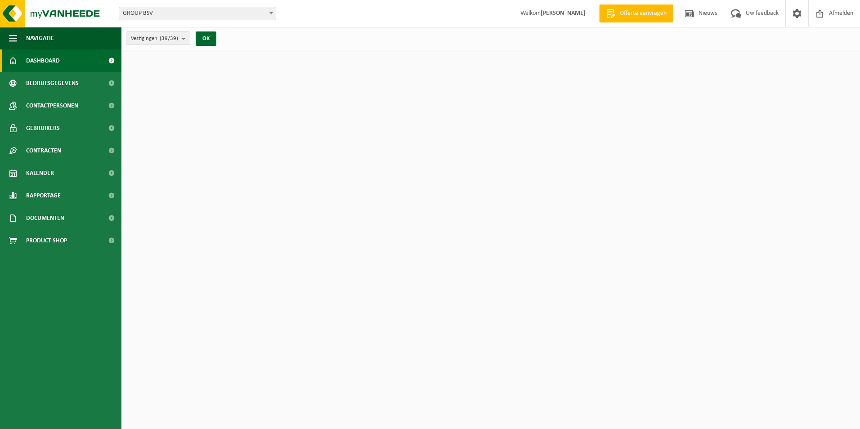 This screenshot has height=429, width=860. What do you see at coordinates (52, 83) in the screenshot?
I see `span: Bedrijfsgegevens` at bounding box center [52, 83].